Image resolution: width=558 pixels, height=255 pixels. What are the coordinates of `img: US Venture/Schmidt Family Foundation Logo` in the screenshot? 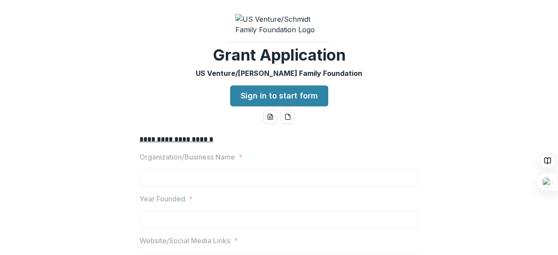 It's located at (279, 24).